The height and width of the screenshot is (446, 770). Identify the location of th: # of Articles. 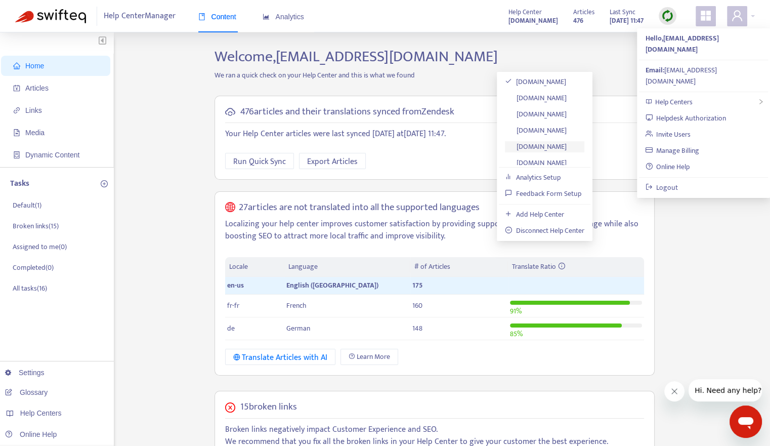
(459, 267).